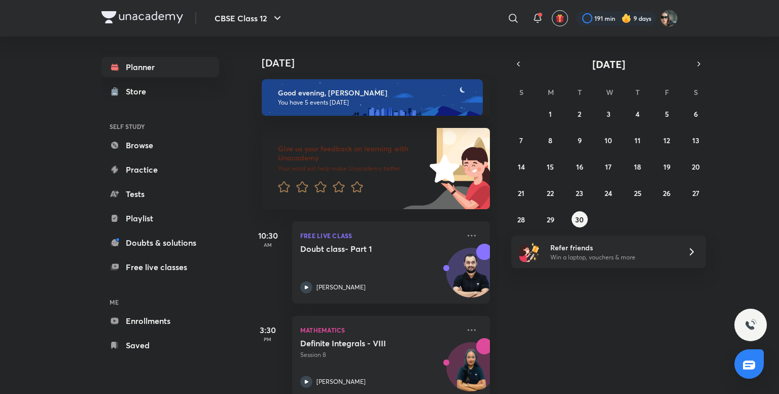 The width and height of the screenshot is (779, 394). Describe the element at coordinates (352, 153) in the screenshot. I see `h6: Give us your feedback on learning with Unacademy` at that location.